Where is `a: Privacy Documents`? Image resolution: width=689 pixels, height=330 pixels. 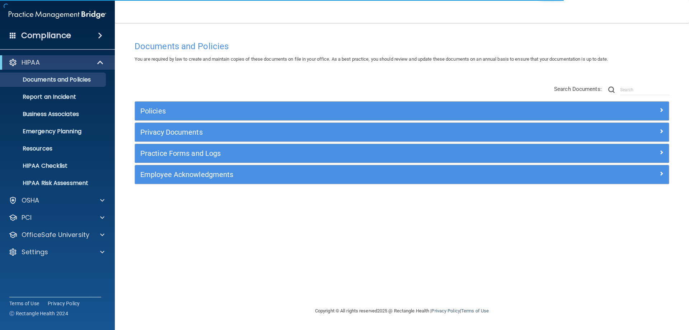 a: Privacy Documents is located at coordinates (402, 132).